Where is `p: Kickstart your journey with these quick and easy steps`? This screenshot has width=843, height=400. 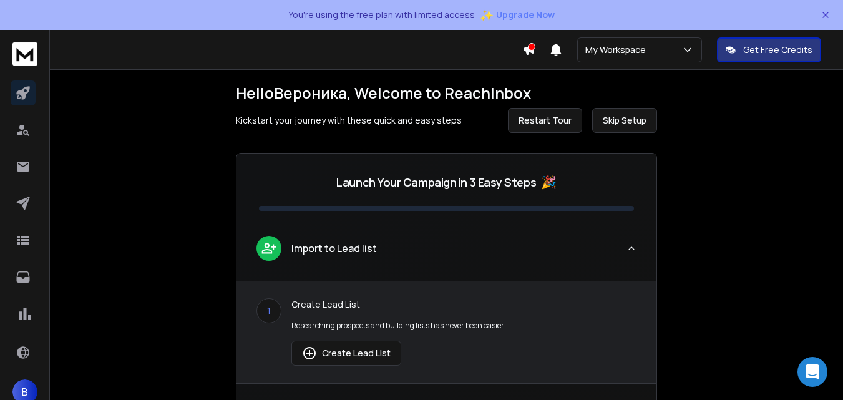
p: Kickstart your journey with these quick and easy steps is located at coordinates (349, 120).